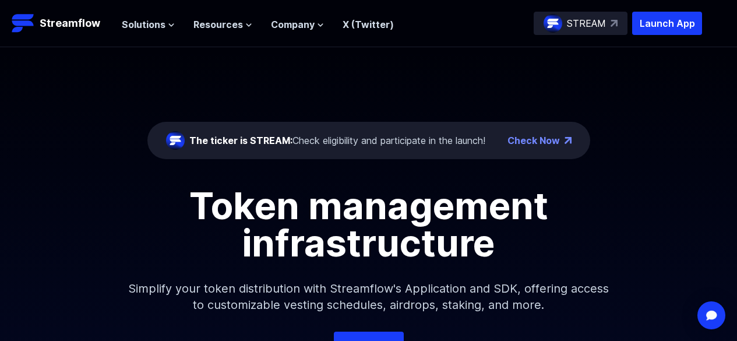  Describe the element at coordinates (61, 23) in the screenshot. I see `a: Streamflow` at that location.